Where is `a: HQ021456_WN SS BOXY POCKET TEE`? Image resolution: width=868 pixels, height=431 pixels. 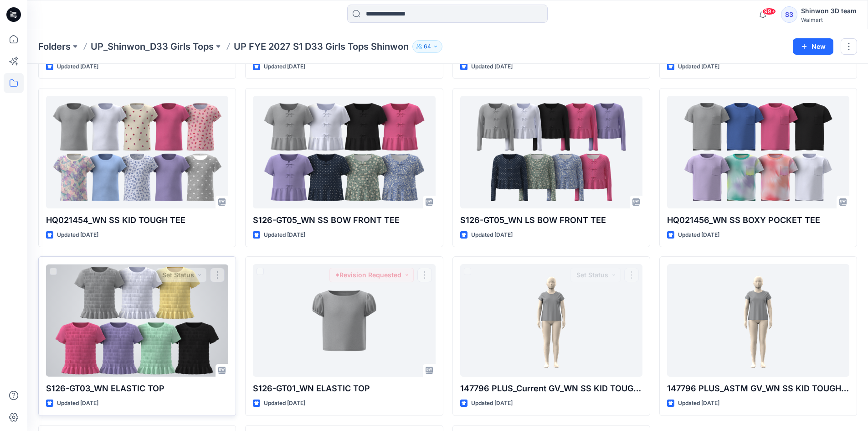
a: HQ021456_WN SS BOXY POCKET TEE is located at coordinates (758, 152).